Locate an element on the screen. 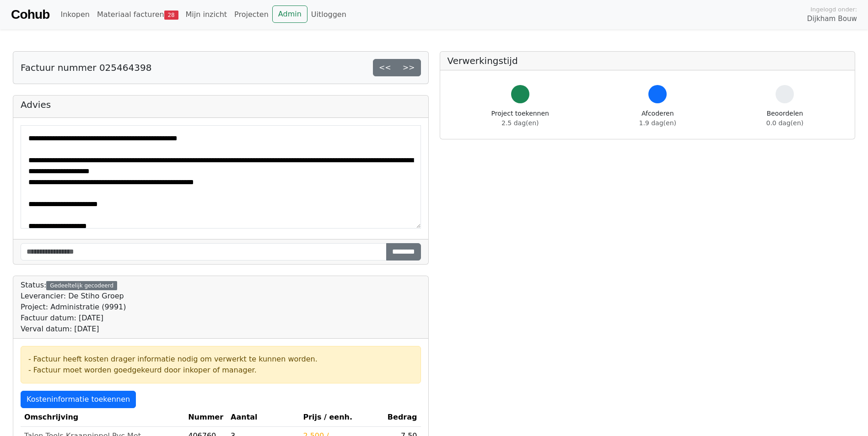  div: Status: is located at coordinates (73, 307).